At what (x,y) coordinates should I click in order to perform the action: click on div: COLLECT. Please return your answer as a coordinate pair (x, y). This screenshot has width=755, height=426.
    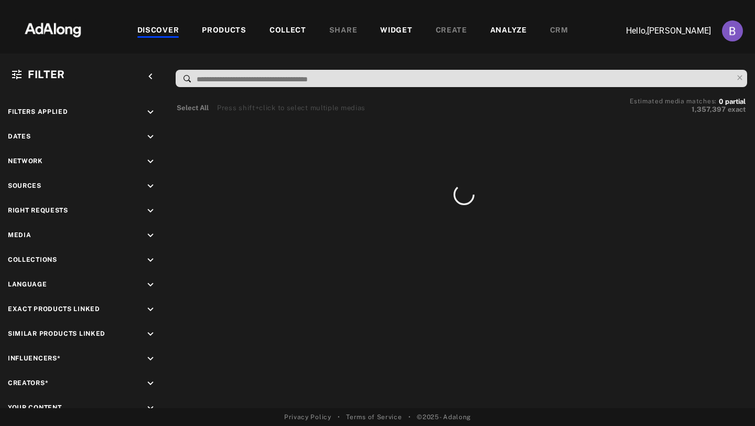
    Looking at the image, I should click on (288, 31).